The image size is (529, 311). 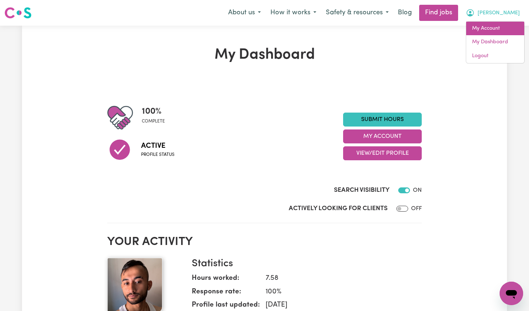 What do you see at coordinates (293, 13) in the screenshot?
I see `button: How it works` at bounding box center [293, 13].